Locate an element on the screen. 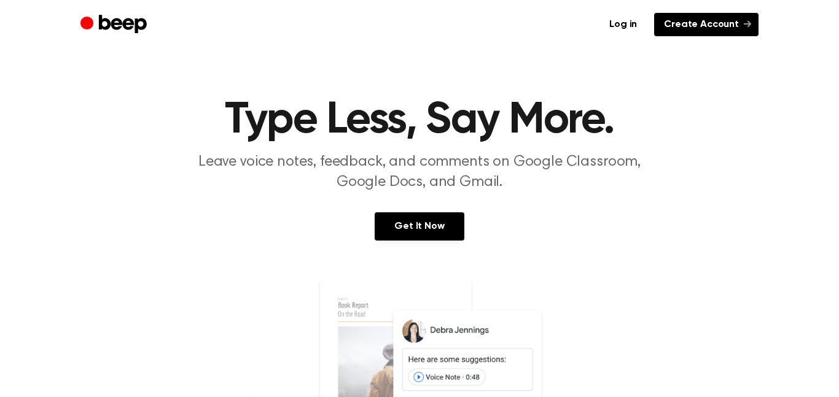 Image resolution: width=839 pixels, height=397 pixels. a: Beep is located at coordinates (115, 25).